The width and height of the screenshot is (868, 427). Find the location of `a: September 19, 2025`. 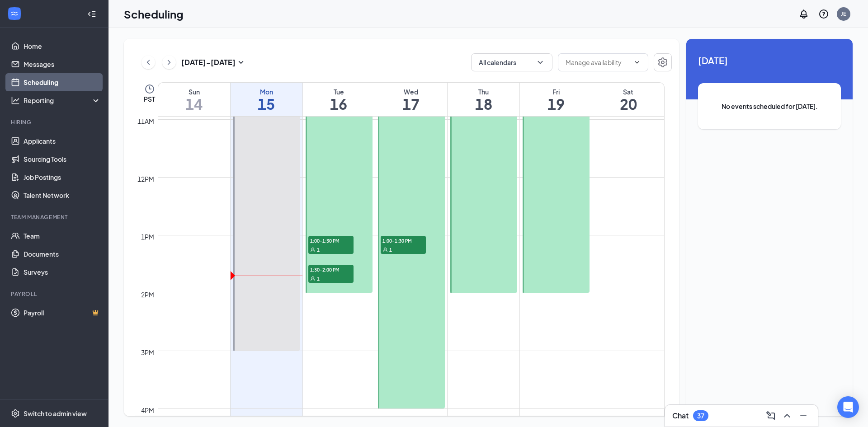

a: September 19, 2025 is located at coordinates (556, 99).